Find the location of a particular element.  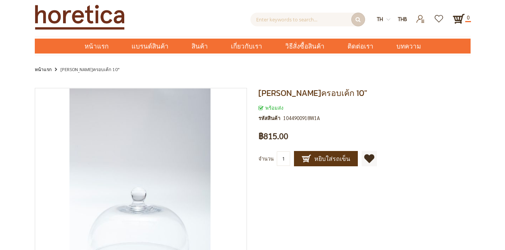

span: ฿815.00 is located at coordinates (273, 136).